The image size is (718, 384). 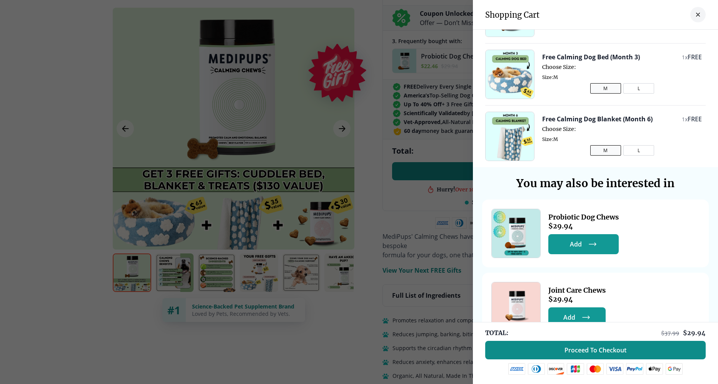 I want to click on img: paypal, so click(x=635, y=369).